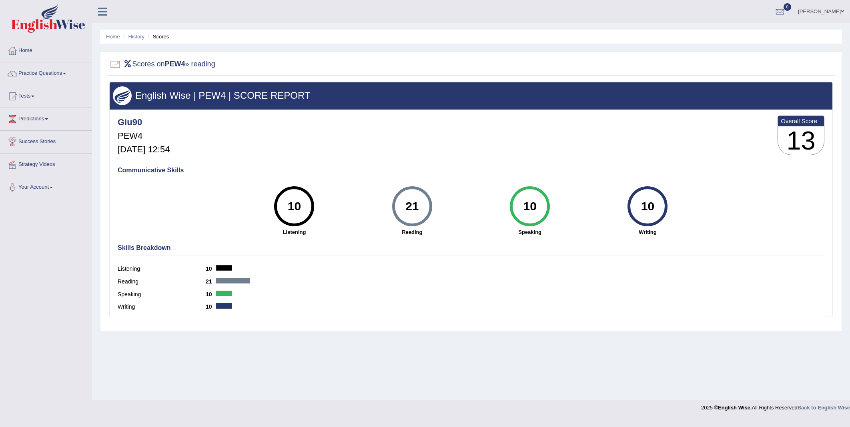 This screenshot has height=427, width=850. What do you see at coordinates (136, 36) in the screenshot?
I see `a: History` at bounding box center [136, 36].